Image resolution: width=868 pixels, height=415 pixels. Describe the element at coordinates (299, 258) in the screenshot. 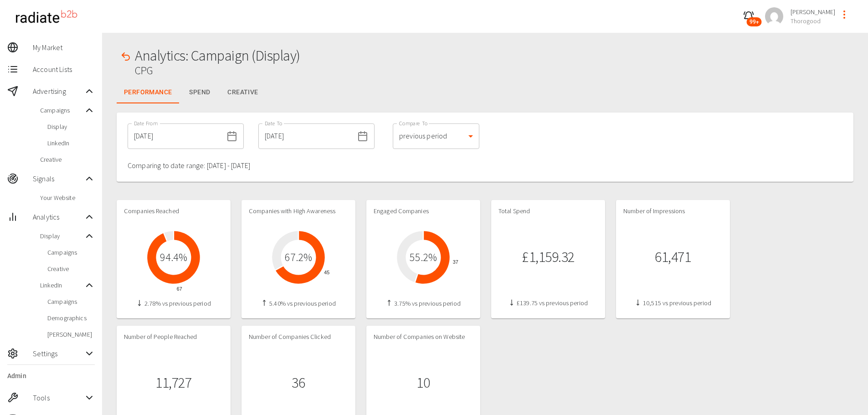

I see `h2: 67.2 %` at that location.